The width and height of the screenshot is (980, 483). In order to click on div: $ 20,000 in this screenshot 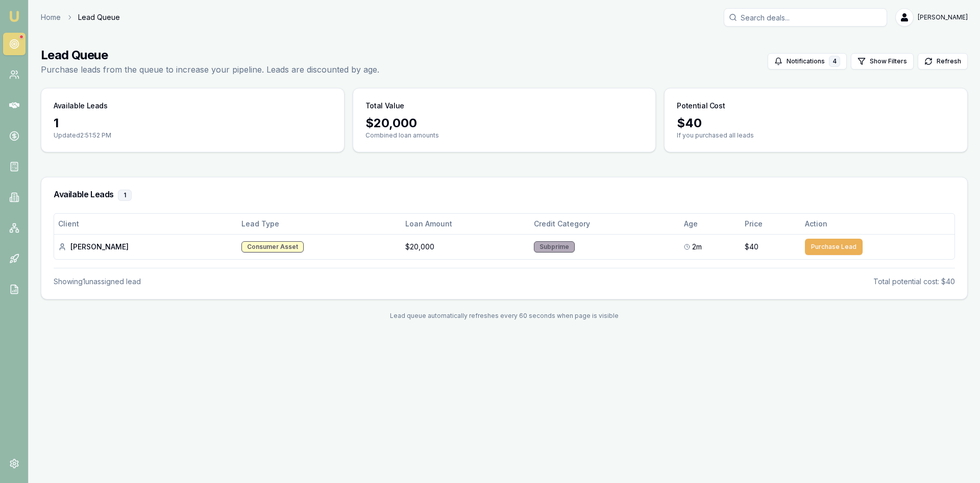, I will do `click(504, 123)`.